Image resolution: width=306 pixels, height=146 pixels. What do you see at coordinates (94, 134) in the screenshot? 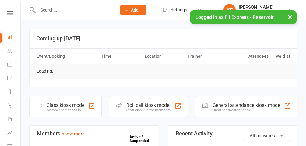
I see `h3: Members` at bounding box center [94, 134].